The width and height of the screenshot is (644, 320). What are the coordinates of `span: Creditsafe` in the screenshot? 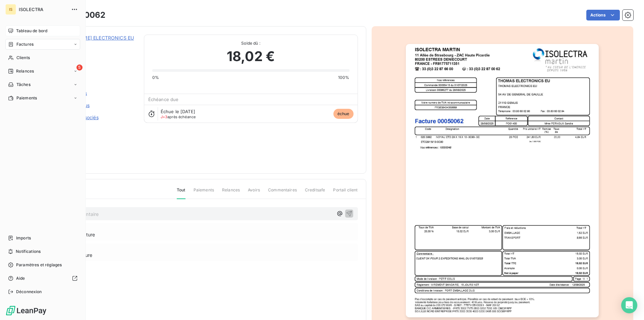 It's located at (315, 193).